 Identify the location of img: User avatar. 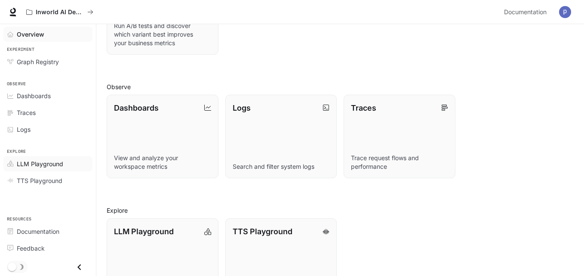
(565, 12).